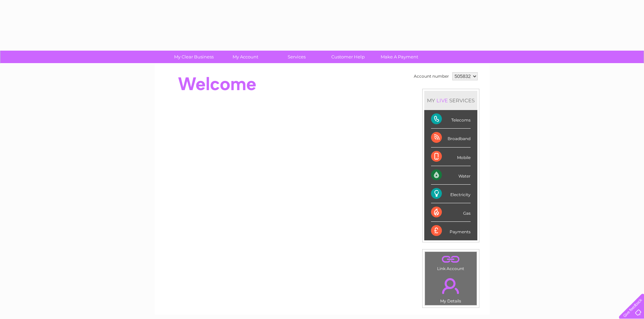  What do you see at coordinates (450, 194) in the screenshot?
I see `div: Electricity` at bounding box center [450, 194].